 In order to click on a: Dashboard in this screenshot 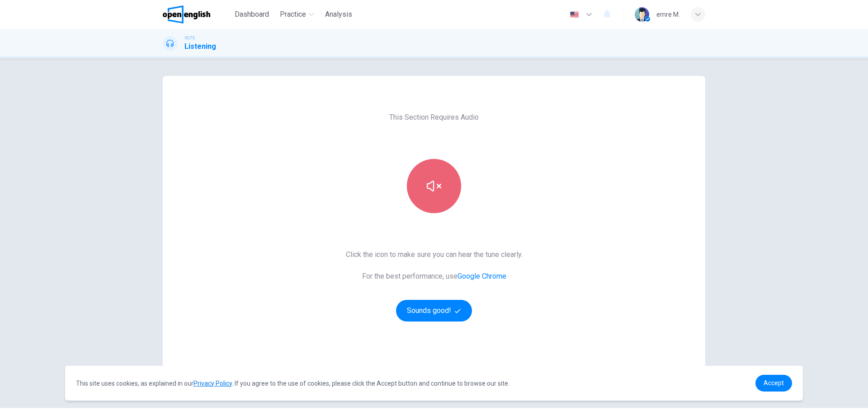, I will do `click(252, 15)`.